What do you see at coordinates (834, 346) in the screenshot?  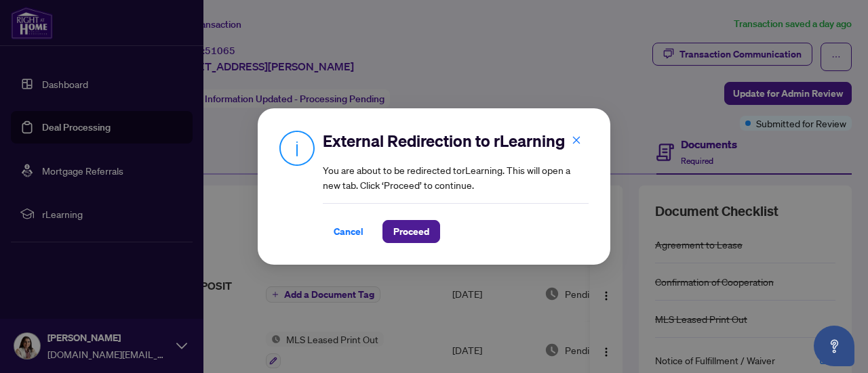 I see `button: Open asap` at bounding box center [834, 346].